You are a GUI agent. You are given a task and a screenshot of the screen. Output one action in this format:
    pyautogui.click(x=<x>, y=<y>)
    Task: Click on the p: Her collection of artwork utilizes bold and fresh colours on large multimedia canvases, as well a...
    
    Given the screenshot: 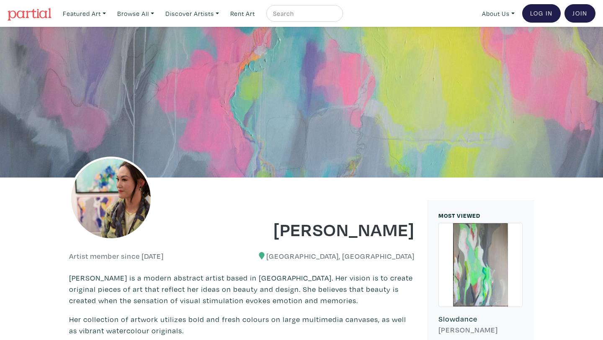 What is the action you would take?
    pyautogui.click(x=242, y=325)
    